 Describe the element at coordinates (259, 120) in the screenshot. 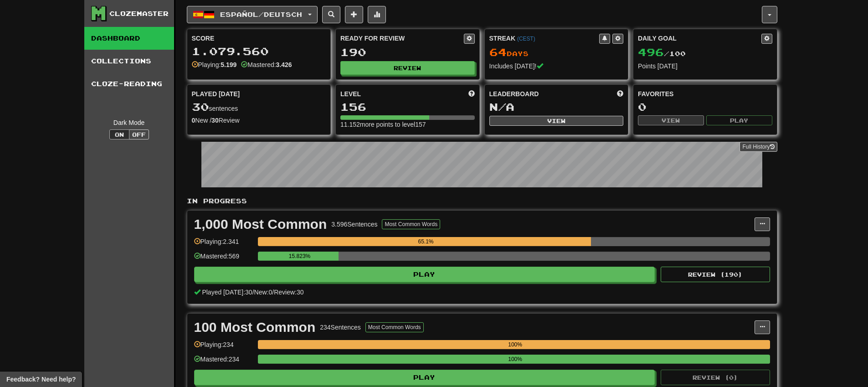

I see `div: New / Review` at that location.